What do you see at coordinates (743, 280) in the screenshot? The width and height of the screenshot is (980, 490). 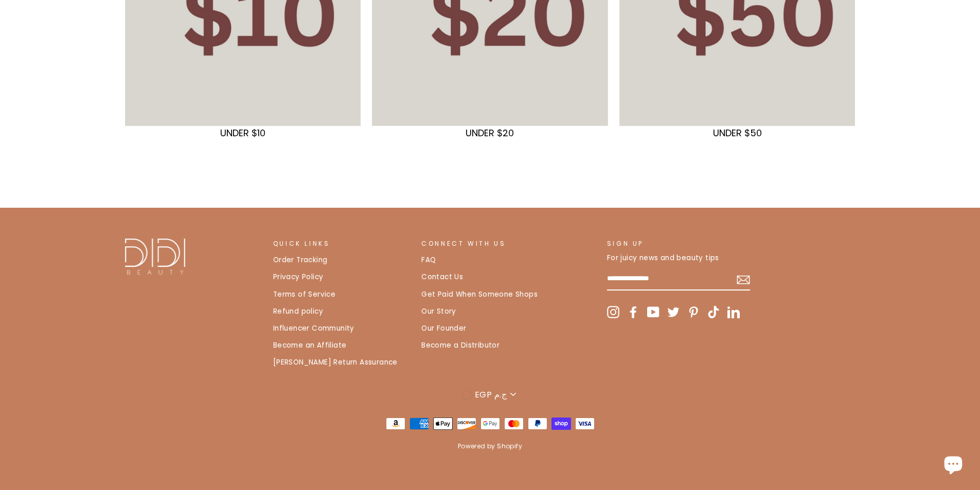 I see `button: Subscribe` at bounding box center [743, 280].